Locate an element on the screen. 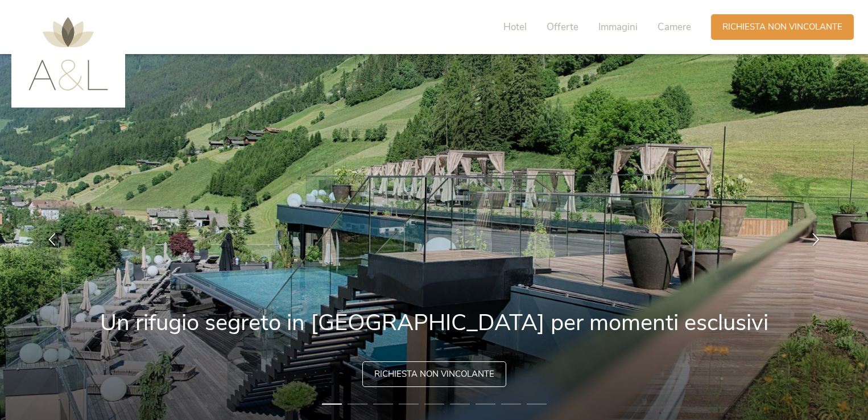 The image size is (868, 420). img: AMONTI & LUNARIS Wellnessresort is located at coordinates (68, 54).